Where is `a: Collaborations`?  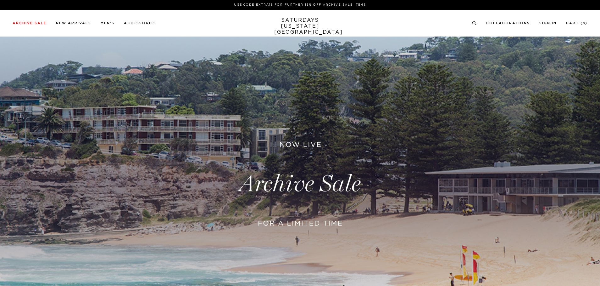 a: Collaborations is located at coordinates (508, 23).